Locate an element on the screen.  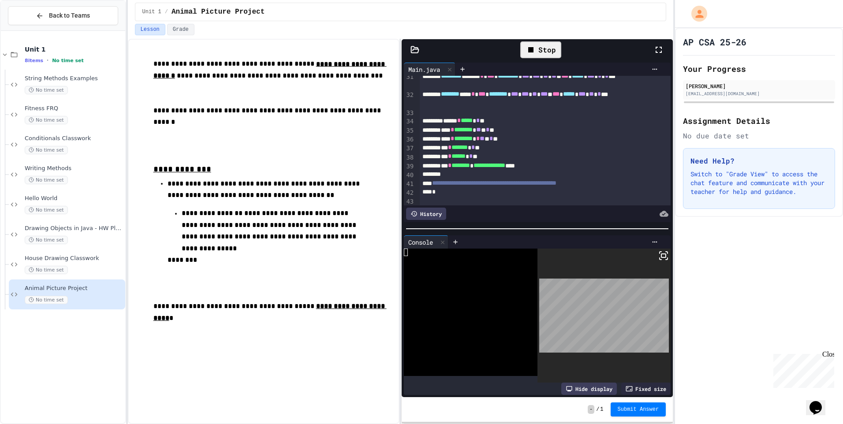
button: Grade is located at coordinates (181, 30).